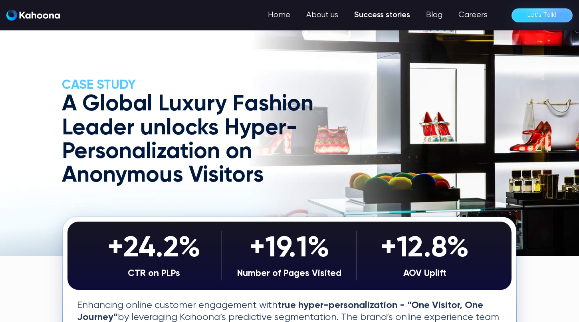 This screenshot has width=579, height=322. What do you see at coordinates (203, 140) in the screenshot?
I see `h1: A Global Luxury Fashion Leader unlocks Hyper-Personalization on Anonymous Visitors` at bounding box center [203, 140].